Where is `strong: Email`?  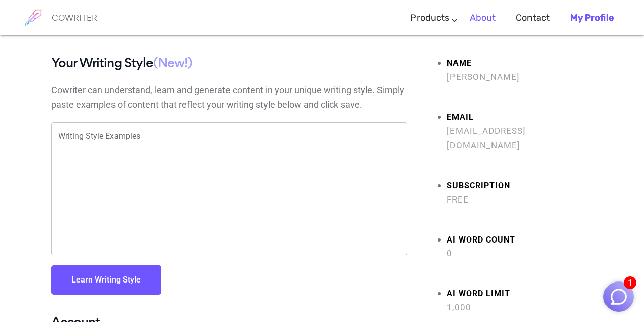
strong: Email is located at coordinates (520, 117).